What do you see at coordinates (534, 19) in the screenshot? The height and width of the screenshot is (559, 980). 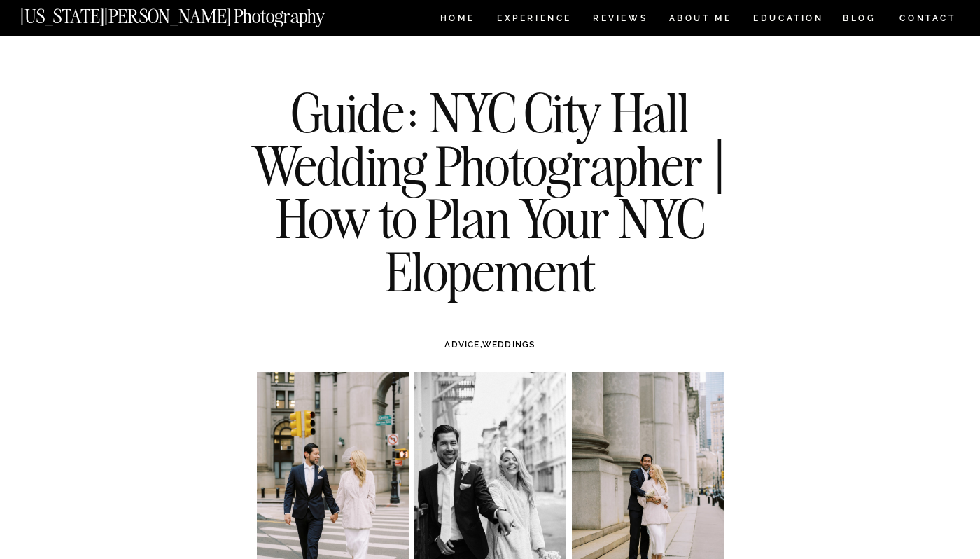 I see `nav: Experience` at bounding box center [534, 19].